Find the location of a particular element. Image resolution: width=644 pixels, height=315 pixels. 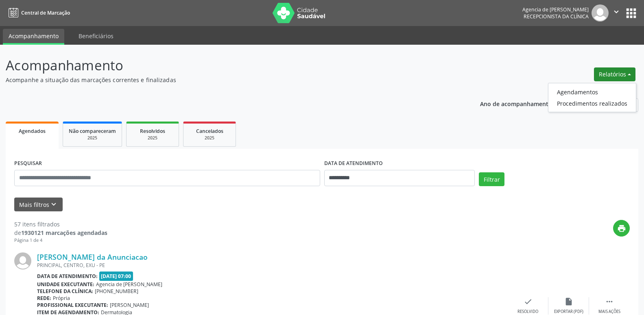

span: Central de Marcação is located at coordinates (46, 12).